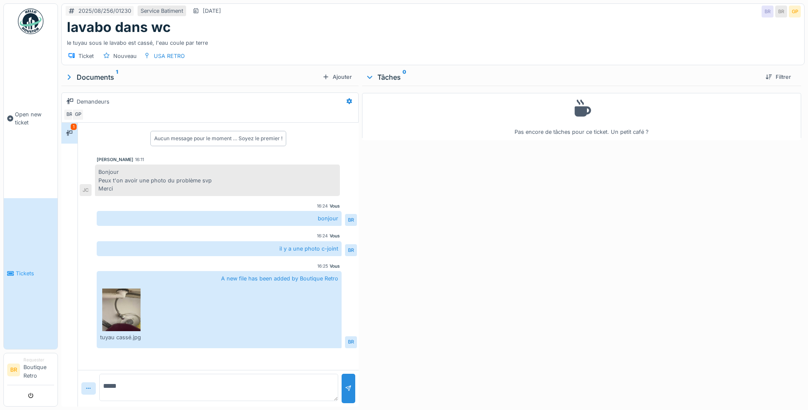 This screenshot has width=808, height=410. Describe the element at coordinates (581, 116) in the screenshot. I see `div: Pas encore de tâches pour ce ticket. Un petit café ?` at that location.